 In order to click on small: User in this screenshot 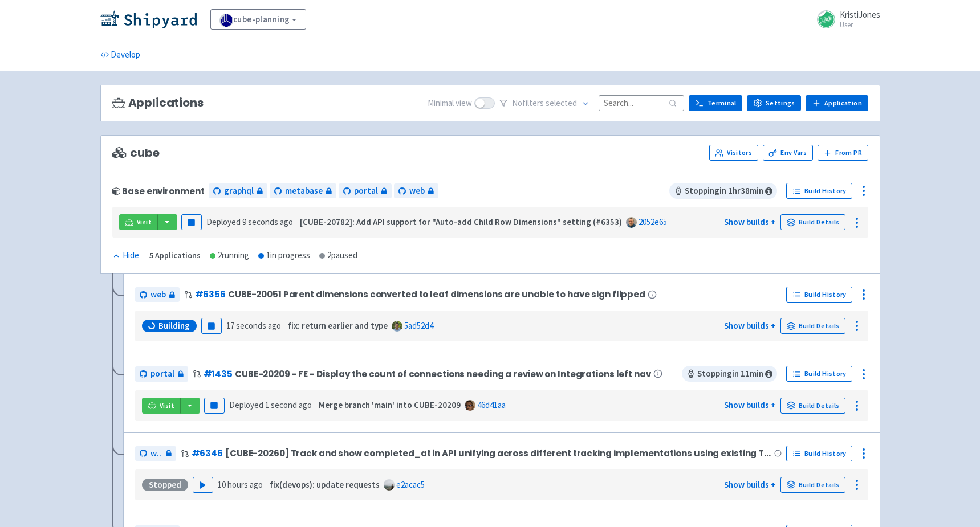, I will do `click(859, 25)`.